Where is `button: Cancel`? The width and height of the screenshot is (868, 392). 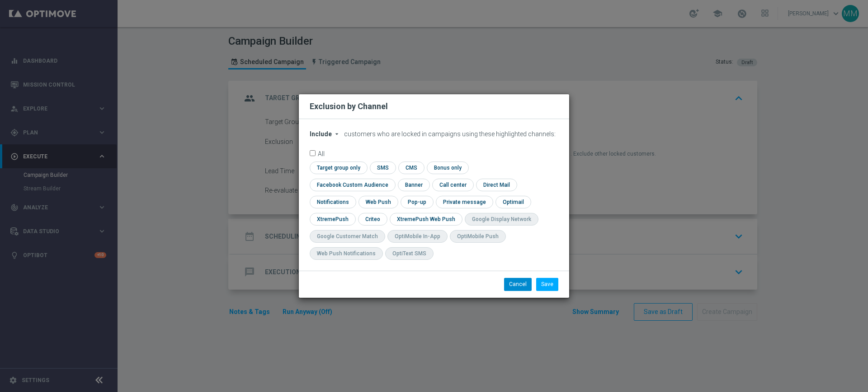 button: Cancel is located at coordinates (518, 285).